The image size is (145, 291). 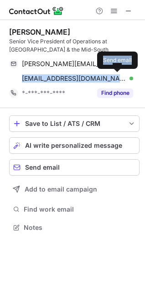 What do you see at coordinates (74, 146) in the screenshot?
I see `button: AI write personalized message` at bounding box center [74, 146].